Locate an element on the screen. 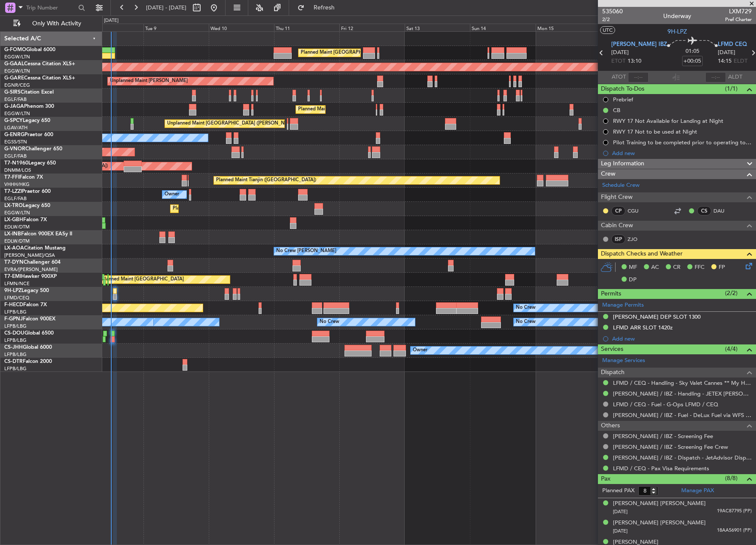 The height and width of the screenshot is (545, 756). span: ELDT is located at coordinates (740, 61).